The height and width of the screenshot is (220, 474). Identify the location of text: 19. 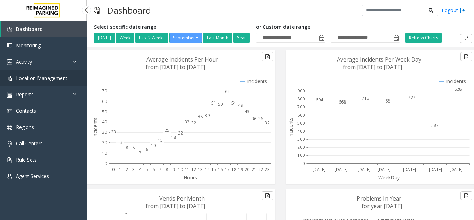
(241, 169).